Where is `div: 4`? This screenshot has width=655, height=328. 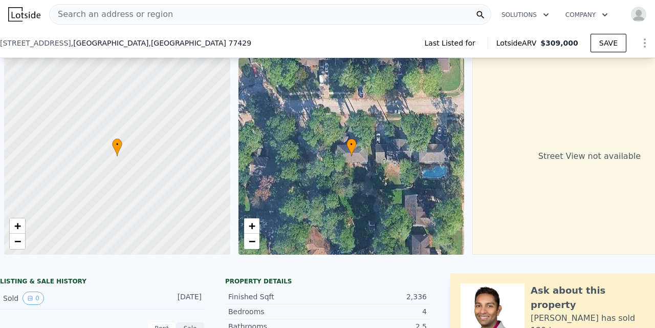
div: 4 is located at coordinates (377, 311).